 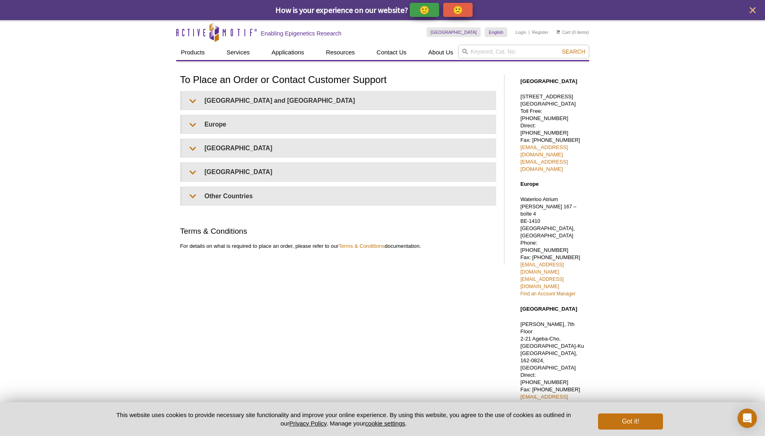 What do you see at coordinates (529, 184) in the screenshot?
I see `strong: Europe` at bounding box center [529, 184].